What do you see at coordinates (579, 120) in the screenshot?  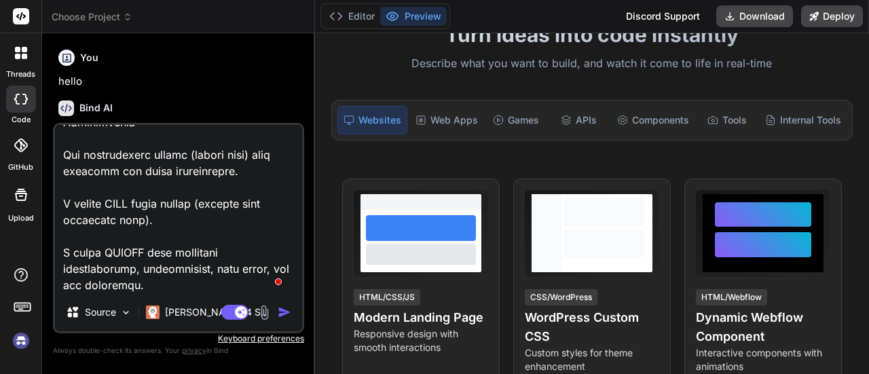 I see `div: APIs` at bounding box center [579, 120].